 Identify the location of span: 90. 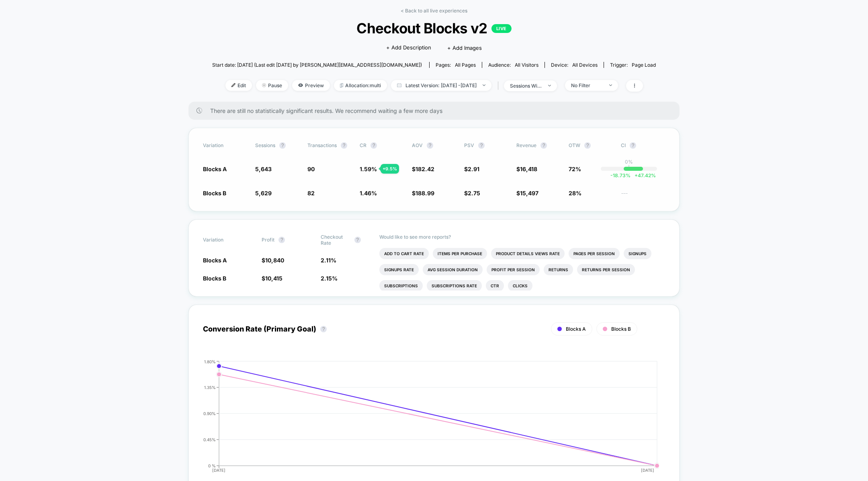
(311, 169).